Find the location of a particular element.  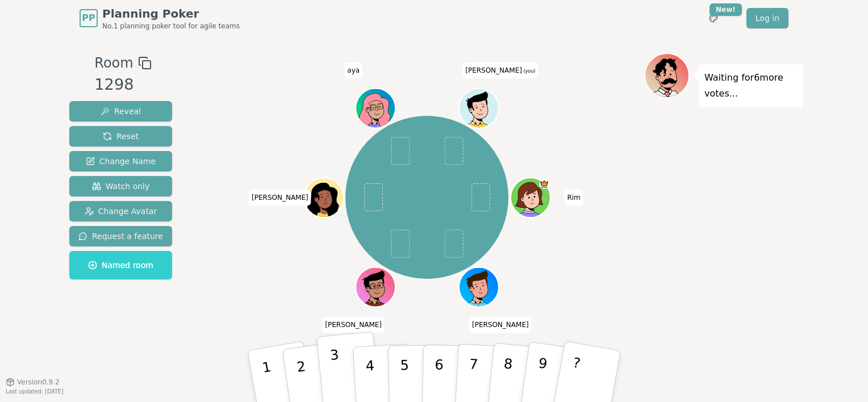

button: Request a feature is located at coordinates (121, 236).